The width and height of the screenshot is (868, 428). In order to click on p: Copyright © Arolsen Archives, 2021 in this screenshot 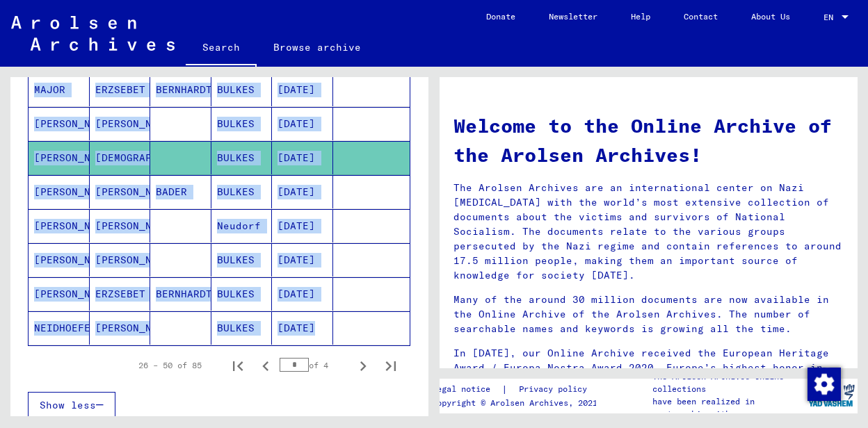, I will do `click(518, 403)`.